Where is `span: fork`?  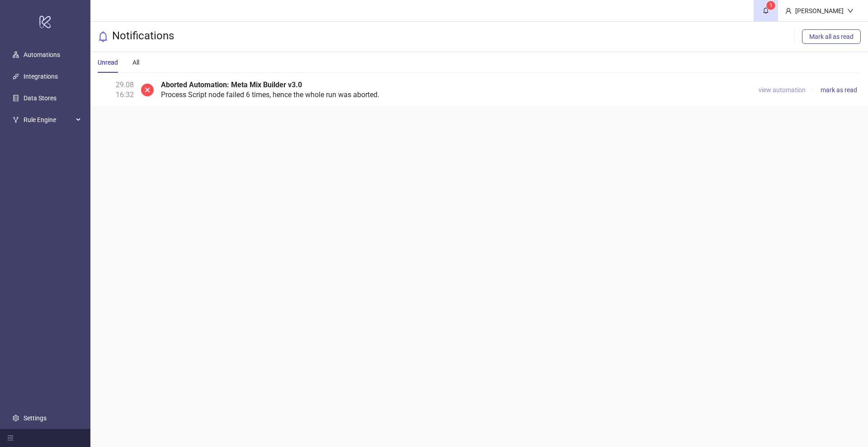 span: fork is located at coordinates (16, 120).